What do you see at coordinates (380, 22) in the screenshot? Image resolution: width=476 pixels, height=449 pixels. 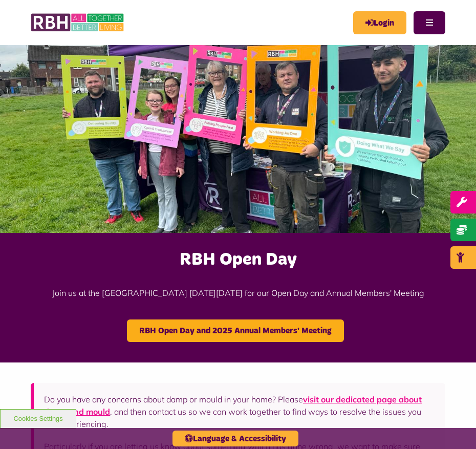 I see `a: MyRBH` at bounding box center [380, 22].